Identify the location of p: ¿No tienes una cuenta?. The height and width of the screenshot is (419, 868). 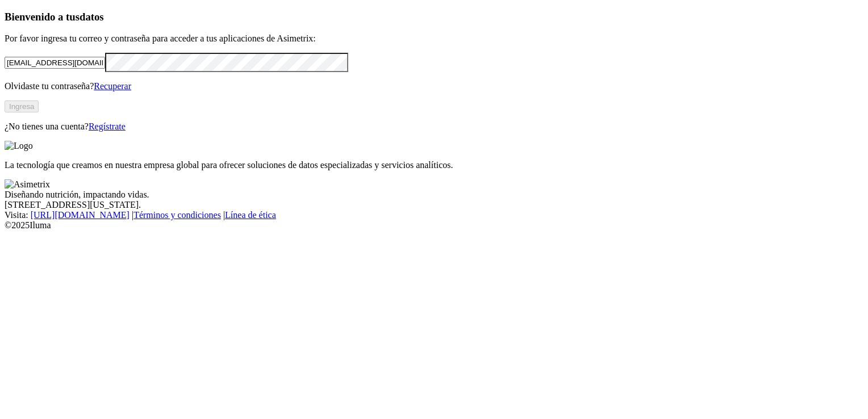
(434, 127).